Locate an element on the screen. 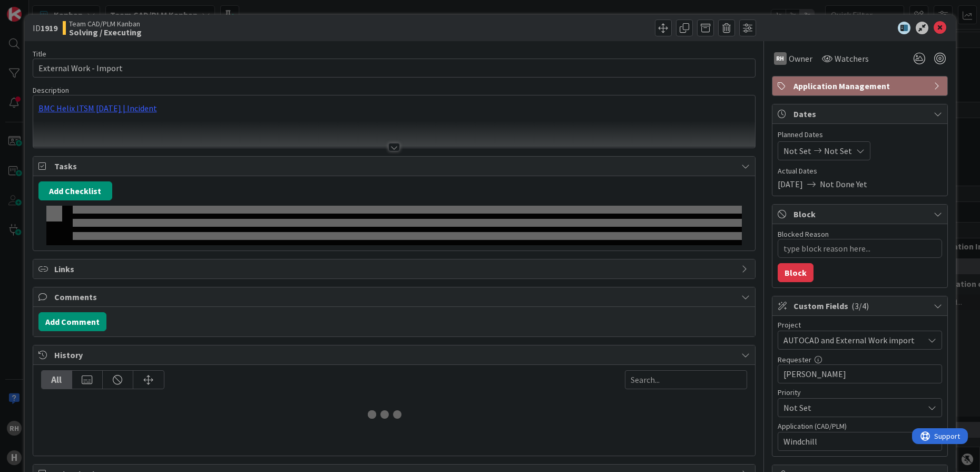 Image resolution: width=980 pixels, height=472 pixels. span: Owner is located at coordinates (800, 59).